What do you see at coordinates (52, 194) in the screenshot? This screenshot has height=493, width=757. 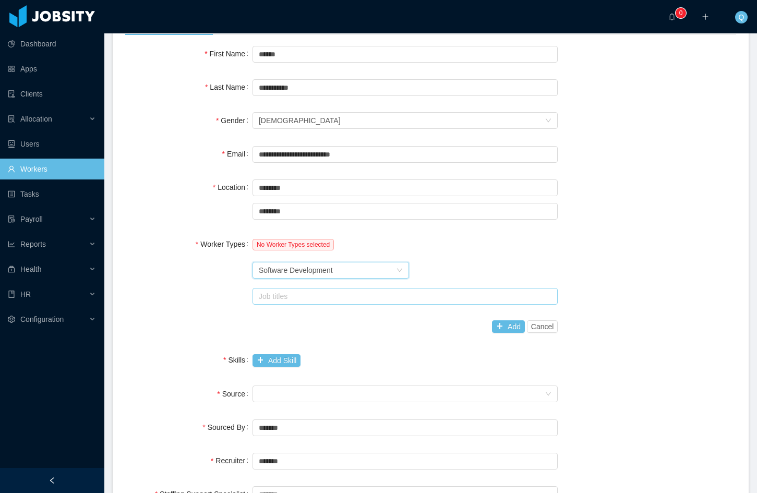 I see `a: icon: profileTasks` at bounding box center [52, 194].